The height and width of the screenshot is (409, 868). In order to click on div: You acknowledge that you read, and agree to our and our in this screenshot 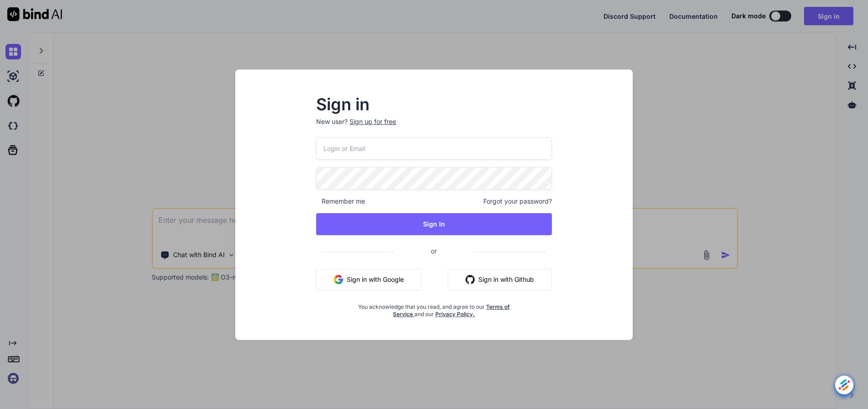, I will do `click(434, 308)`.